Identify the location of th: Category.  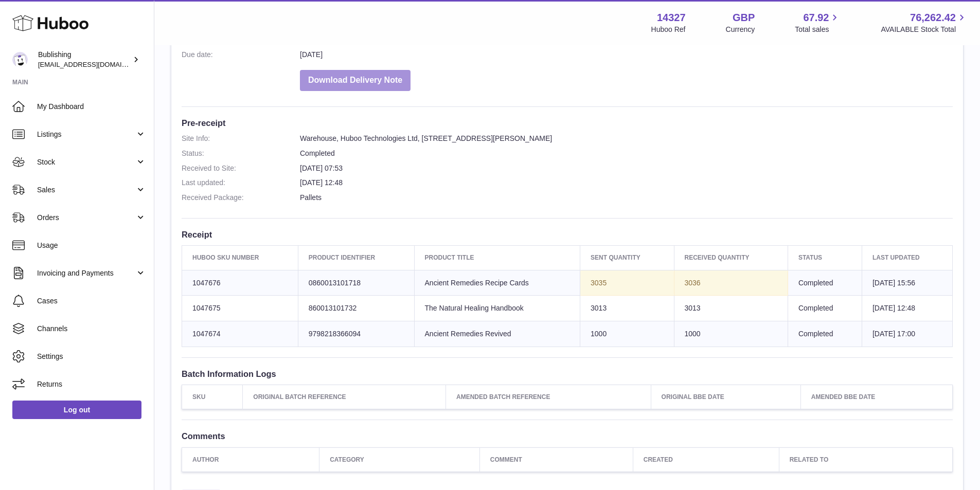
(400, 459).